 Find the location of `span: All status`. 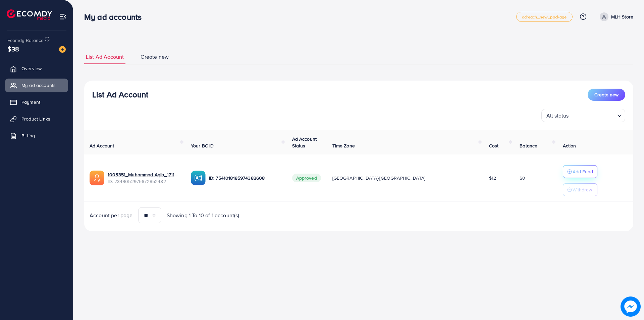

span: All status is located at coordinates (557, 115).